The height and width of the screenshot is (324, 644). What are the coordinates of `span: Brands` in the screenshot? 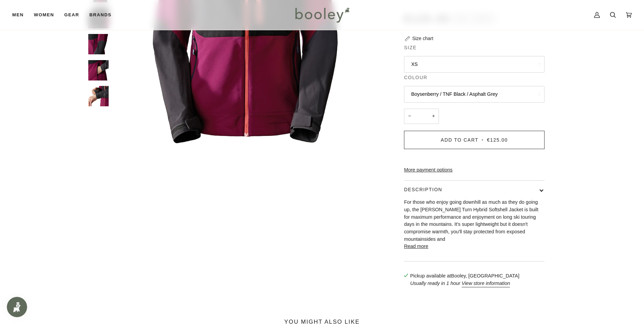 It's located at (100, 15).